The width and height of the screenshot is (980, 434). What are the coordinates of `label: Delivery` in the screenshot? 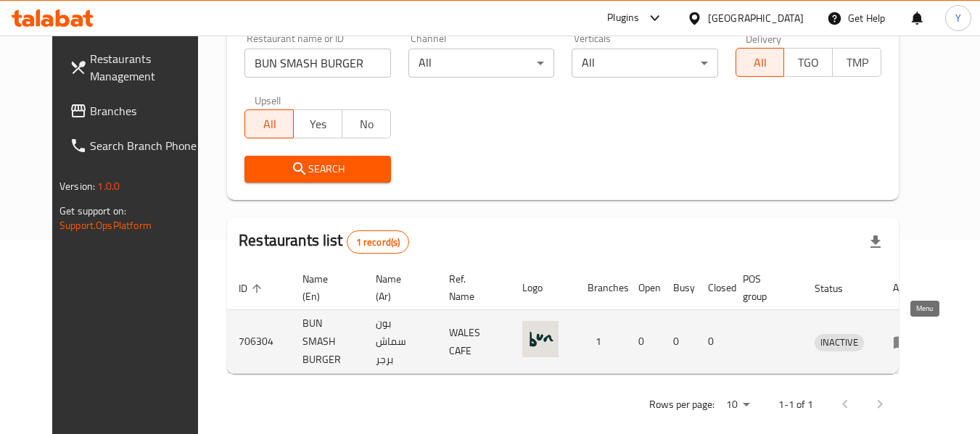 It's located at (763, 38).